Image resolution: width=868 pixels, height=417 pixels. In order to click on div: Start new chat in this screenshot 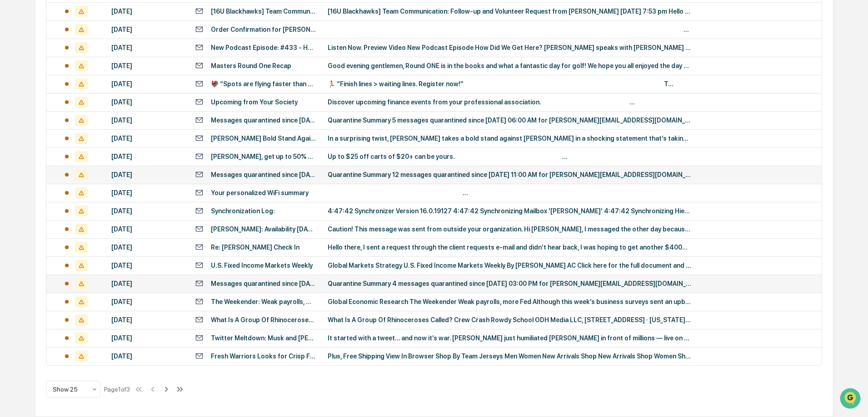, I will do `click(95, 74)`.